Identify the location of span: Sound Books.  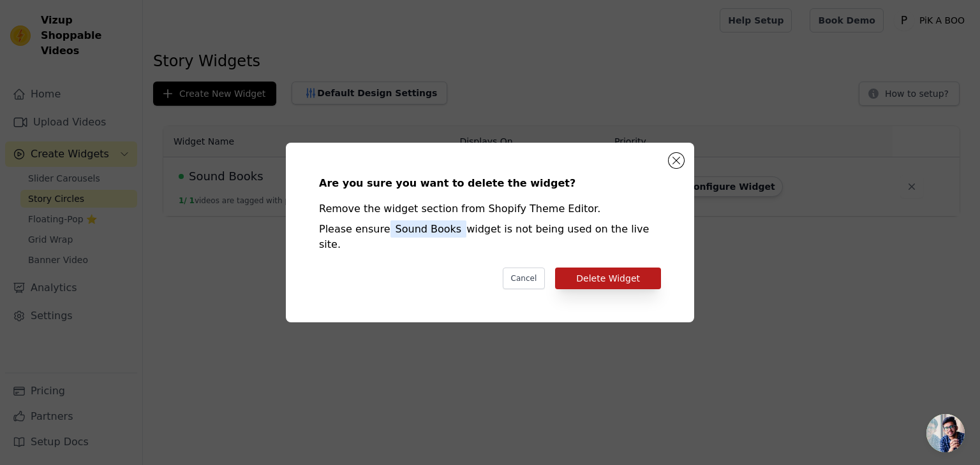
(429, 229).